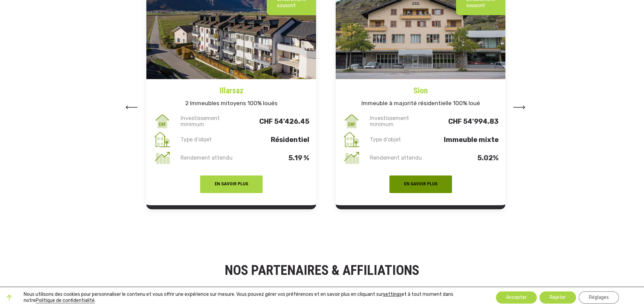 The image size is (644, 308). I want to click on p: Immeuble mixte, so click(466, 140).